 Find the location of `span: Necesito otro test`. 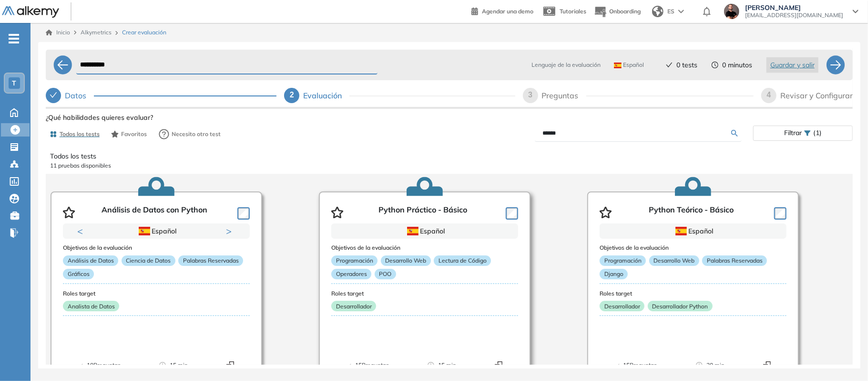

span: Necesito otro test is located at coordinates (196, 134).